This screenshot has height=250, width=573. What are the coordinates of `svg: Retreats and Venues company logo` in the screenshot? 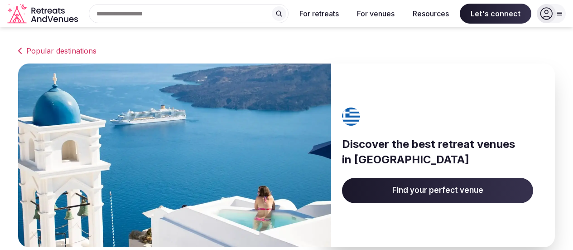 It's located at (43, 14).